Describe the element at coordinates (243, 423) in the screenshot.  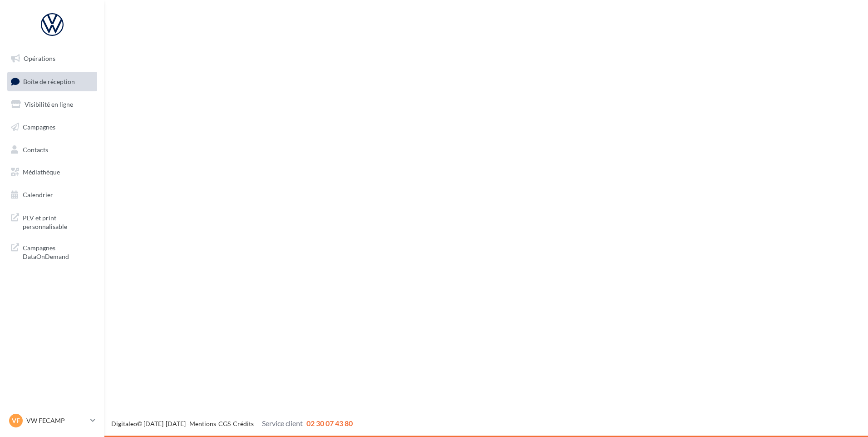
I see `a: Crédits` at that location.